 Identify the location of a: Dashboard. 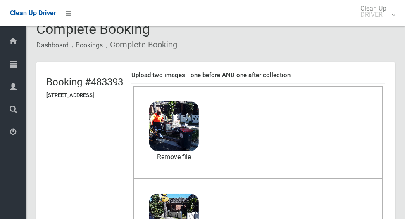
(52, 45).